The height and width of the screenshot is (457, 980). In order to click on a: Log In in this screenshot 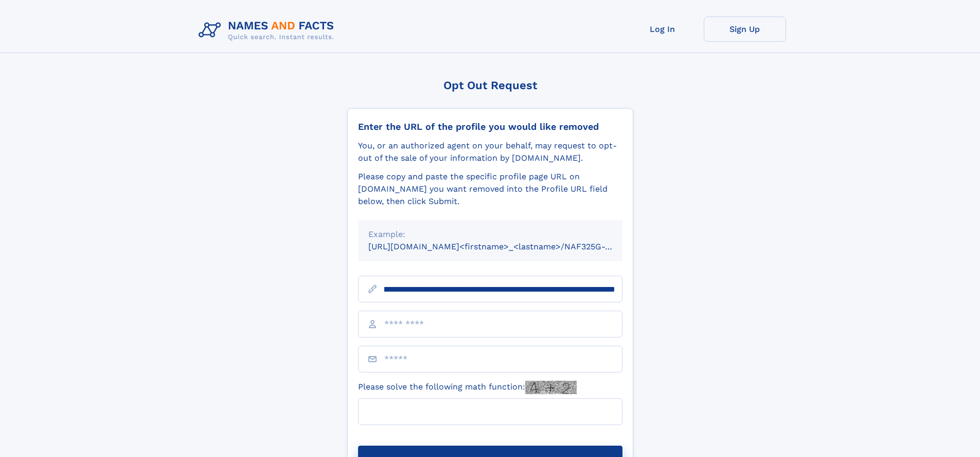, I will do `click(663, 29)`.